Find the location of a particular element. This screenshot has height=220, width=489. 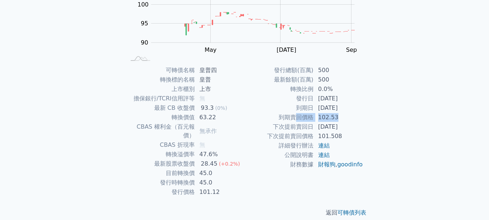

td: 發行價格 is located at coordinates (160, 192).